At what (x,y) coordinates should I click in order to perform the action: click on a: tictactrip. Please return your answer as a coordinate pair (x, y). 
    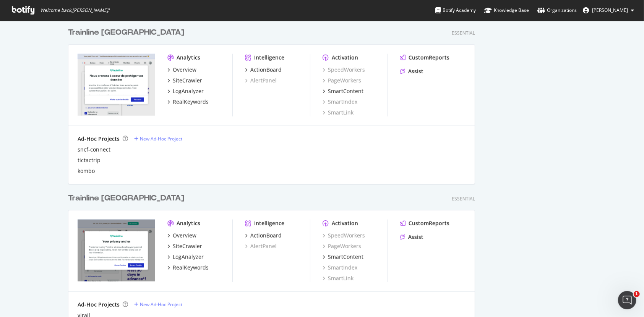
    Looking at the image, I should click on (89, 160).